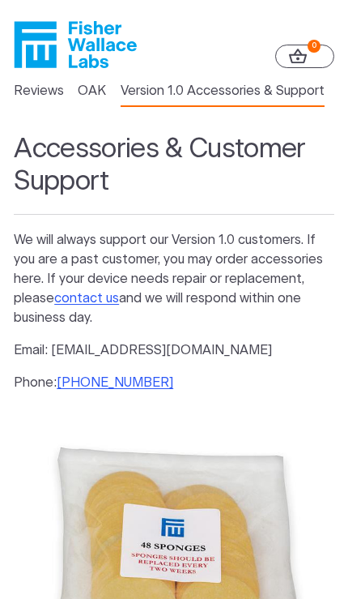 This screenshot has width=348, height=599. Describe the element at coordinates (75, 45) in the screenshot. I see `a: Fisher Wallace` at that location.